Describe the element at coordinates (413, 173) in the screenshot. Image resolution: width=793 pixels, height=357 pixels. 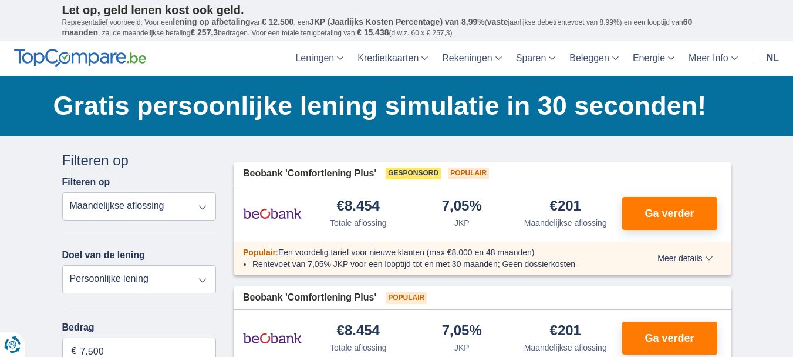
I see `span: Gesponsord` at that location.